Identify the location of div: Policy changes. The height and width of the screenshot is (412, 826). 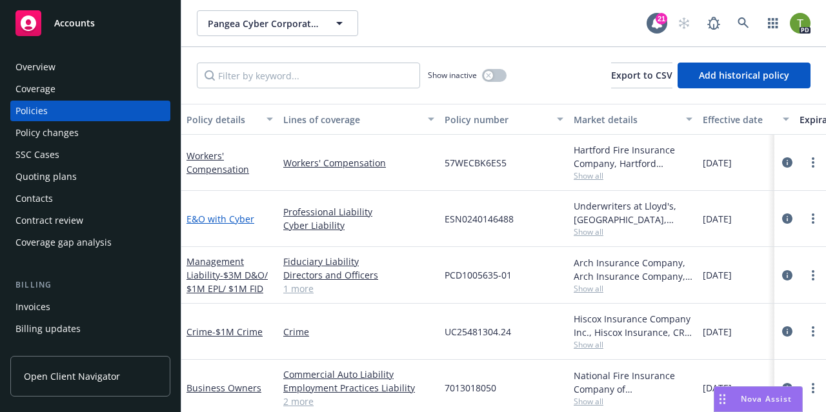
(47, 133).